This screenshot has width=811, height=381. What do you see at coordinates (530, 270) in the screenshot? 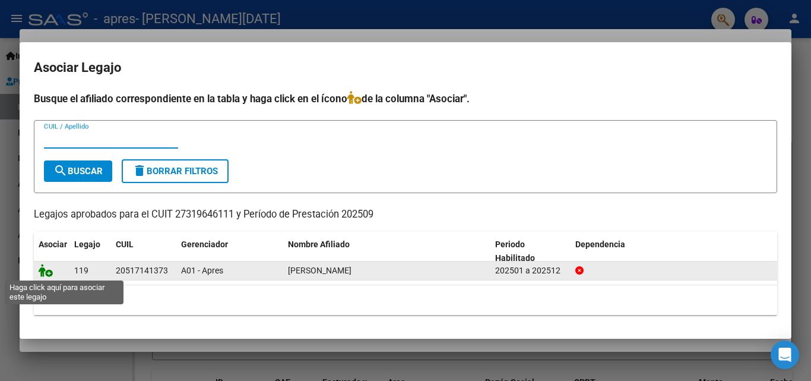
I see `div: 202501 a 202512` at bounding box center [530, 270].